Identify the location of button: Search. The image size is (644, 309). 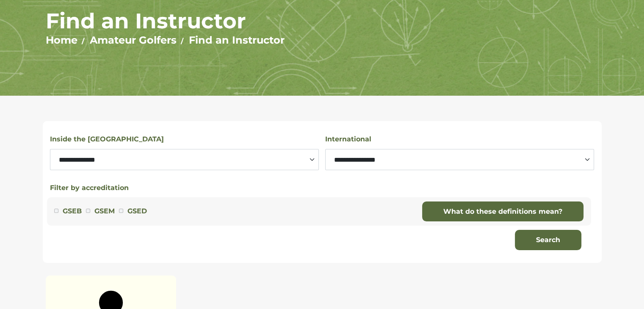
(548, 240).